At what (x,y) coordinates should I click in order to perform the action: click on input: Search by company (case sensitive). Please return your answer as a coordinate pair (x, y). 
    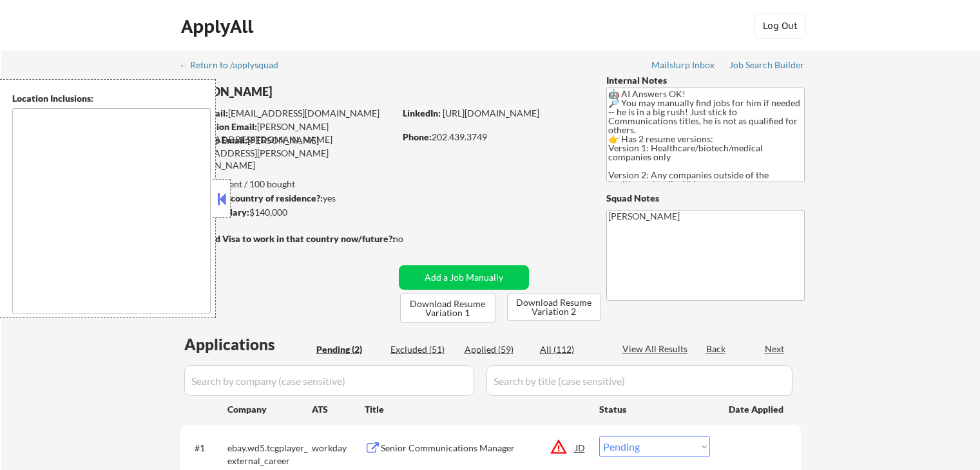
    Looking at the image, I should click on (329, 381).